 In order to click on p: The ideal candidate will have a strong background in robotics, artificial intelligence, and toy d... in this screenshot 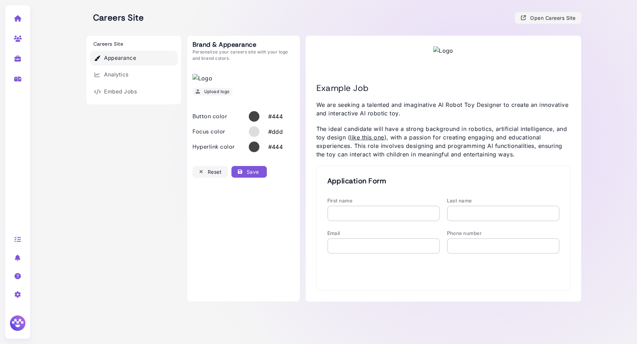, I will do `click(443, 142)`.